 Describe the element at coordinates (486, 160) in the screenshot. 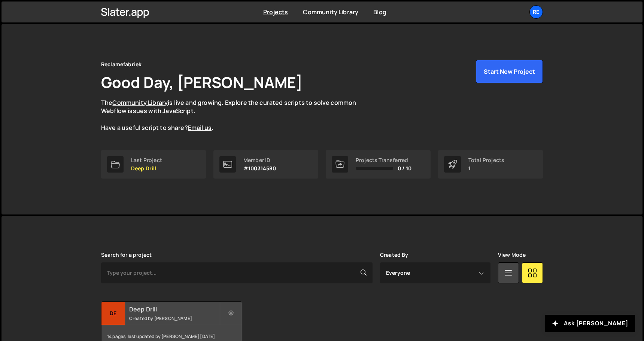

I see `div: Total Projects` at that location.